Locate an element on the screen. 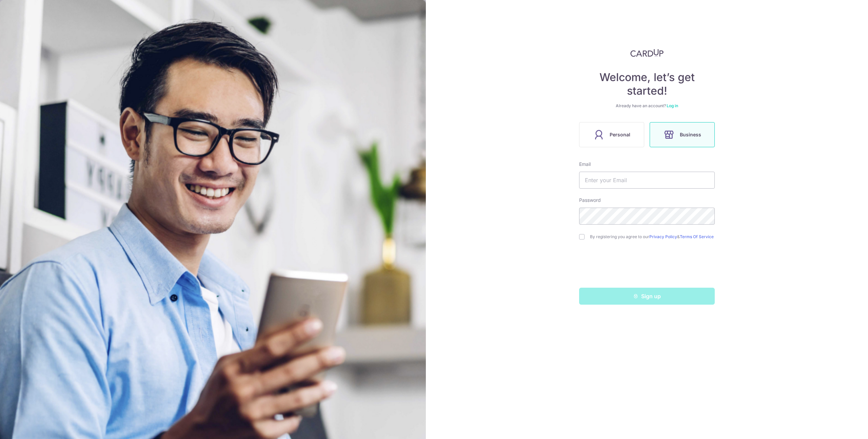 The image size is (868, 439). a: Personal is located at coordinates (612, 134).